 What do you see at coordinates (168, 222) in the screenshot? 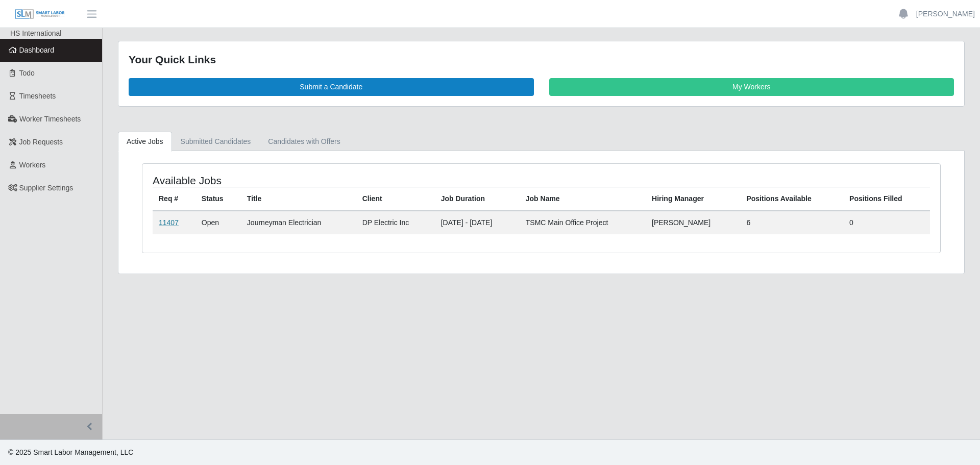
I see `a: 11407` at bounding box center [168, 222].